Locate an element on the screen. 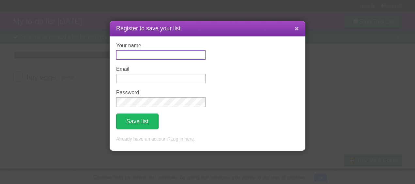 The image size is (415, 184). h1: Register to save your list is located at coordinates (207, 28).